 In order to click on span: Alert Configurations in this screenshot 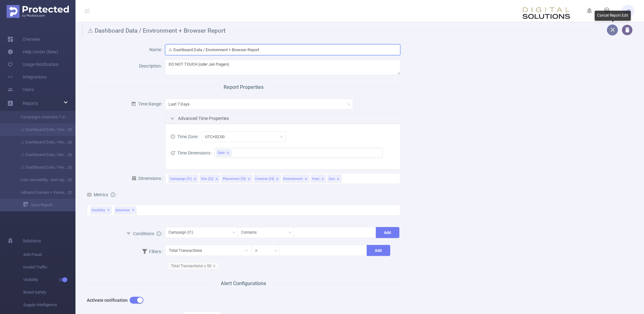, I will do `click(243, 283)`.